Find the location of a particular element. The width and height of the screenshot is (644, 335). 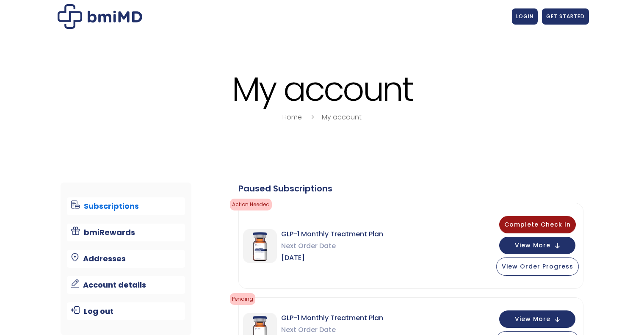

img: My account is located at coordinates (100, 17).